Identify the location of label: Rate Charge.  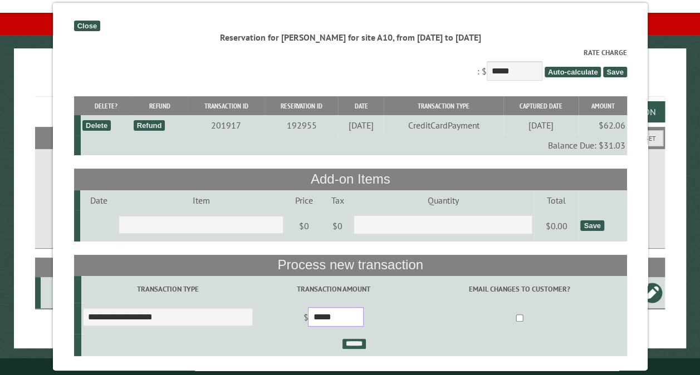
(350, 52).